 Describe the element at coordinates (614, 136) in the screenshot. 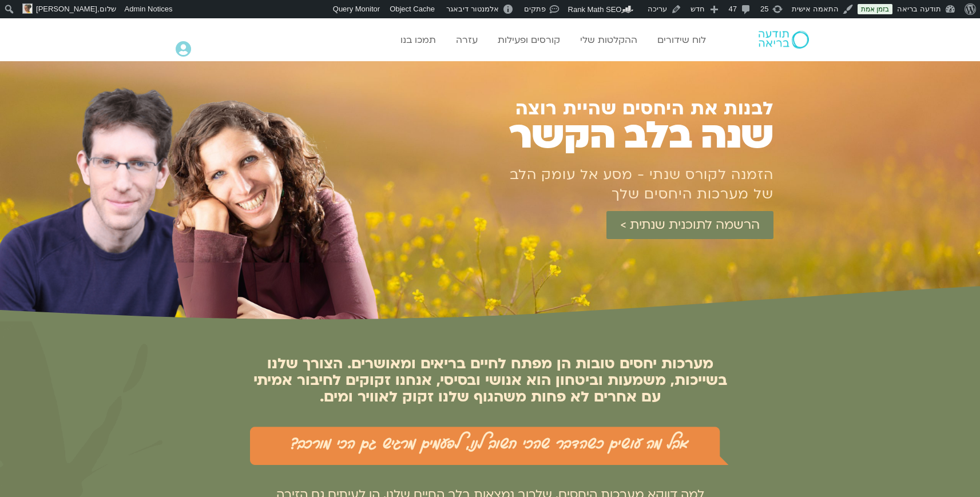

I see `h1: שנה בלב הקשר` at that location.